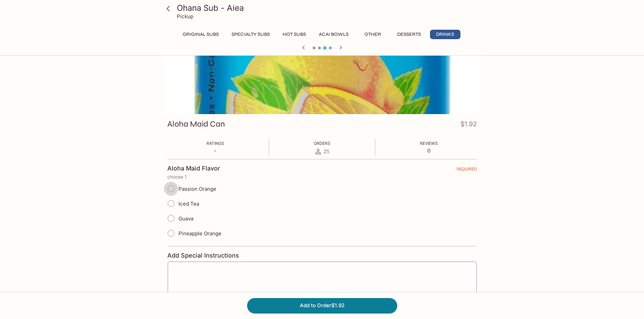 This screenshot has width=644, height=319. Describe the element at coordinates (322, 143) in the screenshot. I see `span: Orders` at that location.